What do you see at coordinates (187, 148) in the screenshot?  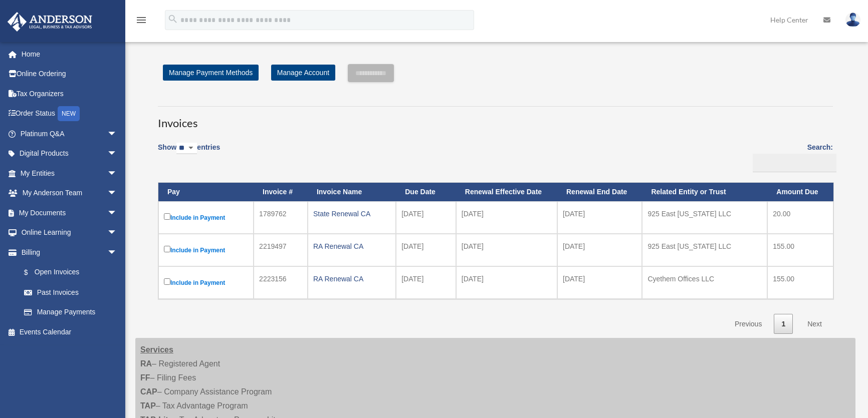 I see `select: Showentries` at bounding box center [187, 148].